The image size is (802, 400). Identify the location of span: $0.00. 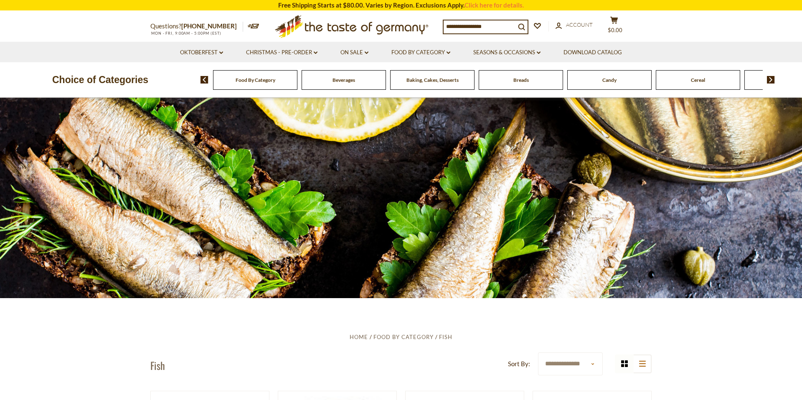
(615, 30).